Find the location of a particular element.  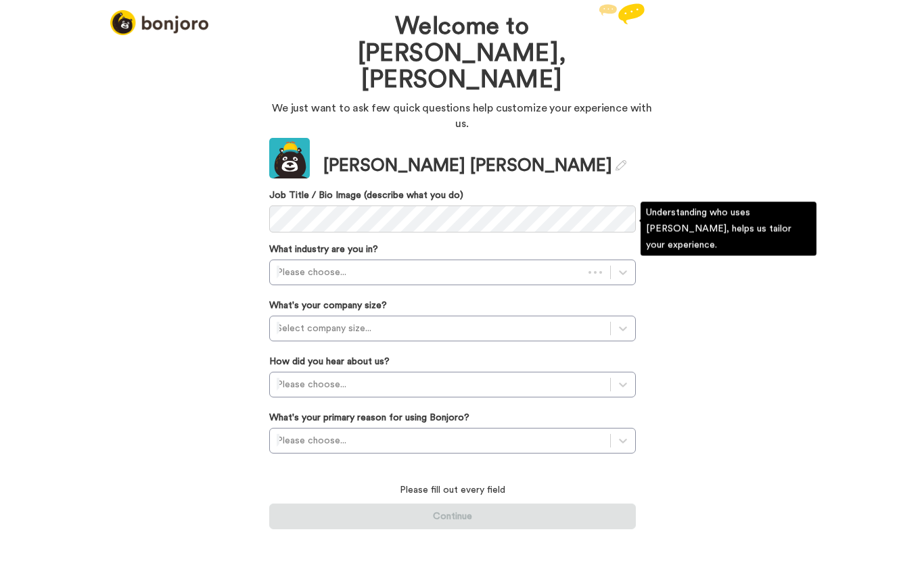

label: What industry are you in? is located at coordinates (324, 250).